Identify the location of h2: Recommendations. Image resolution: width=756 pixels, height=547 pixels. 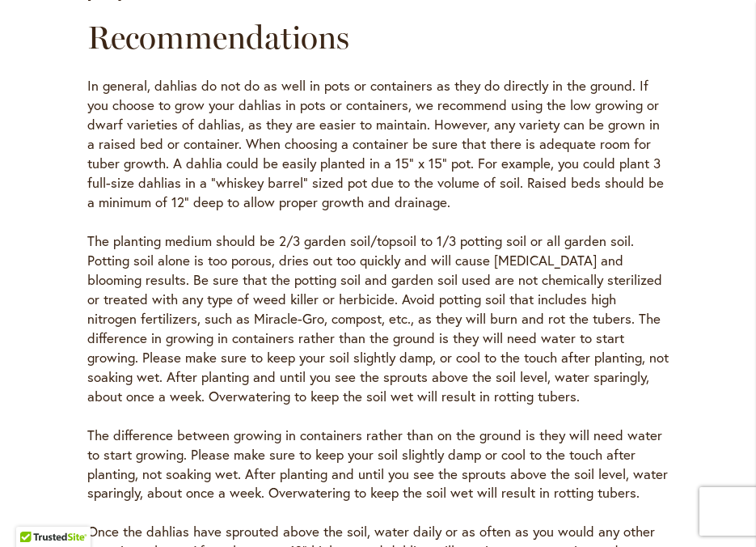
(377, 37).